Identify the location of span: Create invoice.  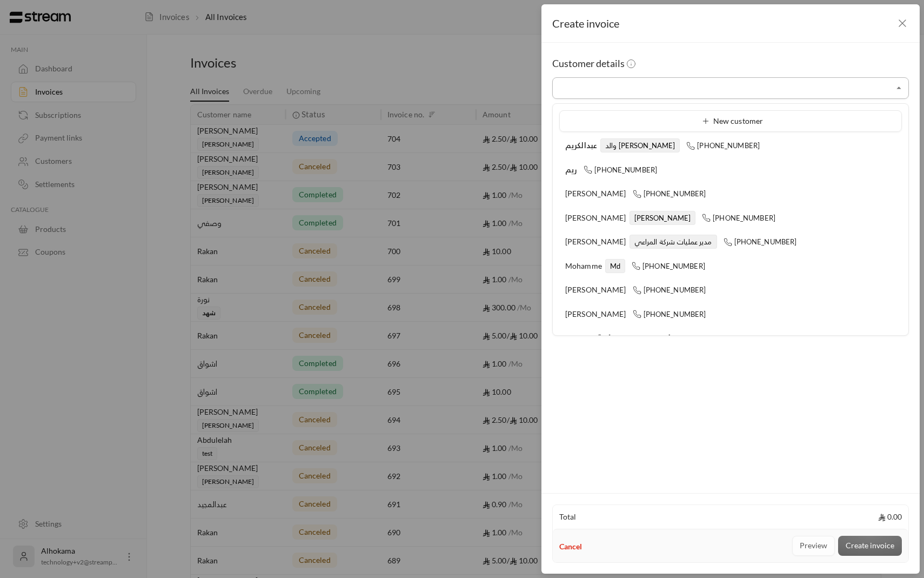
(586, 23).